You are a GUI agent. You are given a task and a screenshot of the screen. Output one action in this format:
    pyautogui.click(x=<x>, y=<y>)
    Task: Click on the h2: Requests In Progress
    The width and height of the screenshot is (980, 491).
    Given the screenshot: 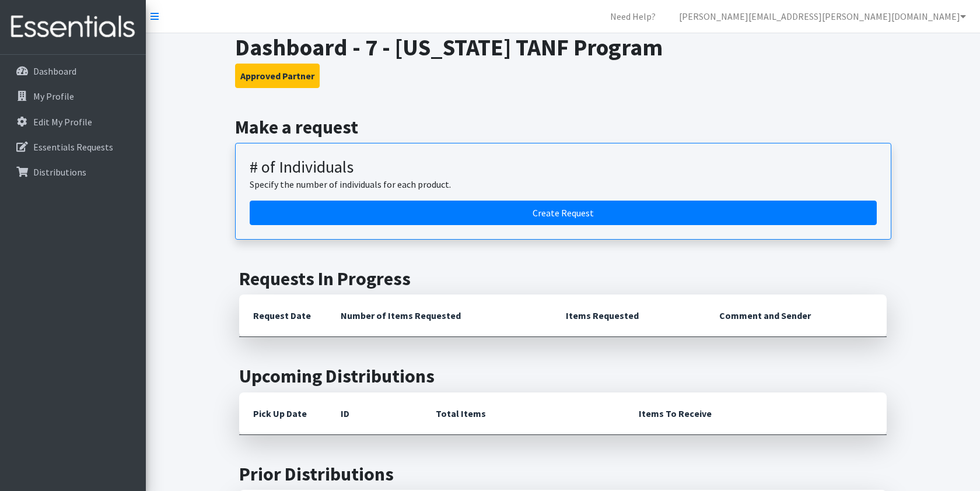 What is the action you would take?
    pyautogui.click(x=563, y=279)
    